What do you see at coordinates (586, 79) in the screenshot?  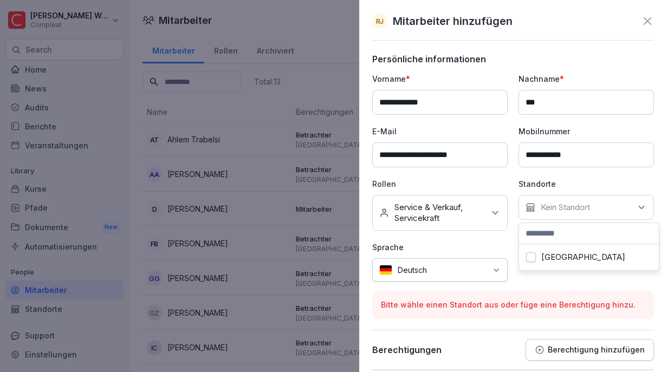 I see `p: Nachname` at bounding box center [586, 79].